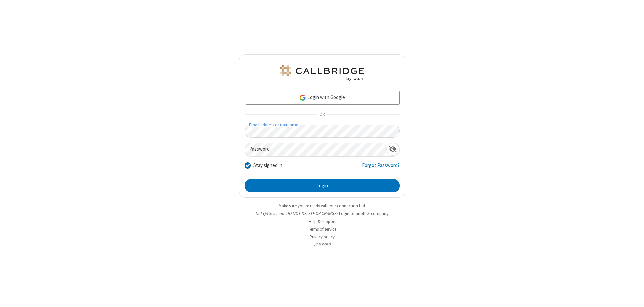 The height and width of the screenshot is (307, 644). What do you see at coordinates (322, 221) in the screenshot?
I see `a: Help & support` at bounding box center [322, 221].